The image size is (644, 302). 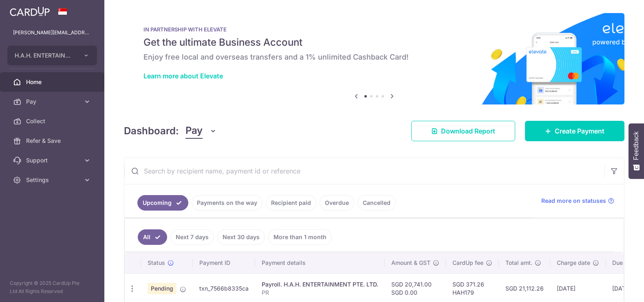 I want to click on span: Read more on statuses, so click(x=573, y=201).